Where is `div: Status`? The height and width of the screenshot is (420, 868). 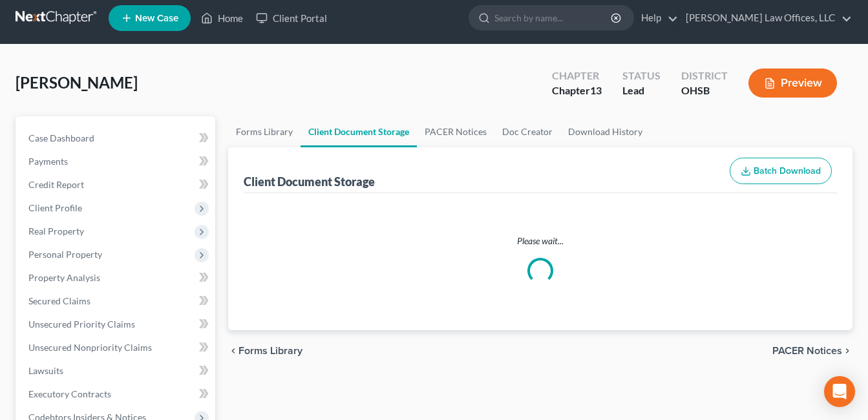 div: Status is located at coordinates (641, 76).